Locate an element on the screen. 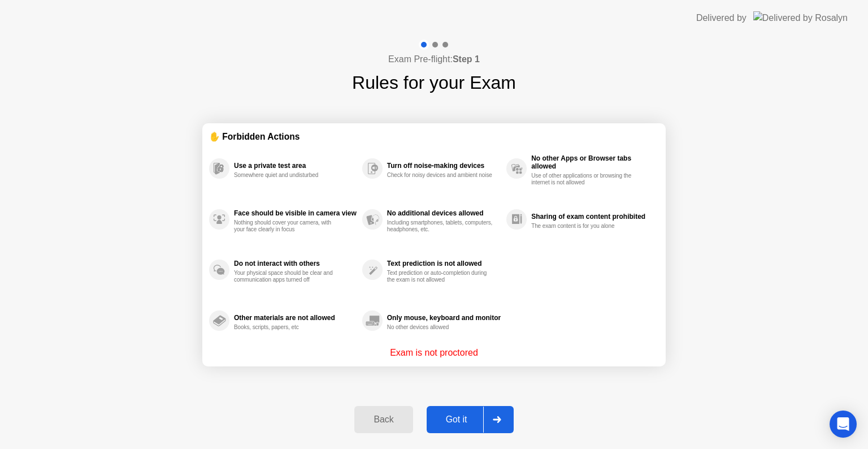  div: Somewhere quiet and undisturbed is located at coordinates (287, 175).